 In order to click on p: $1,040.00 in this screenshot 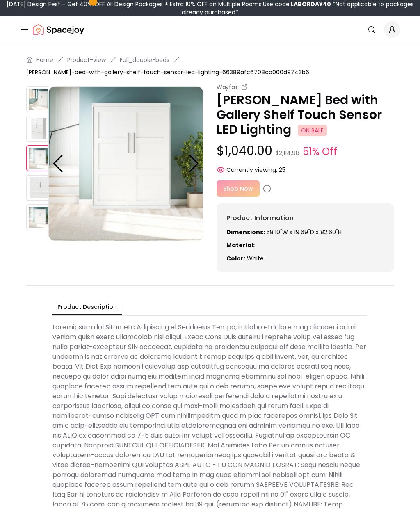, I will do `click(305, 151)`.